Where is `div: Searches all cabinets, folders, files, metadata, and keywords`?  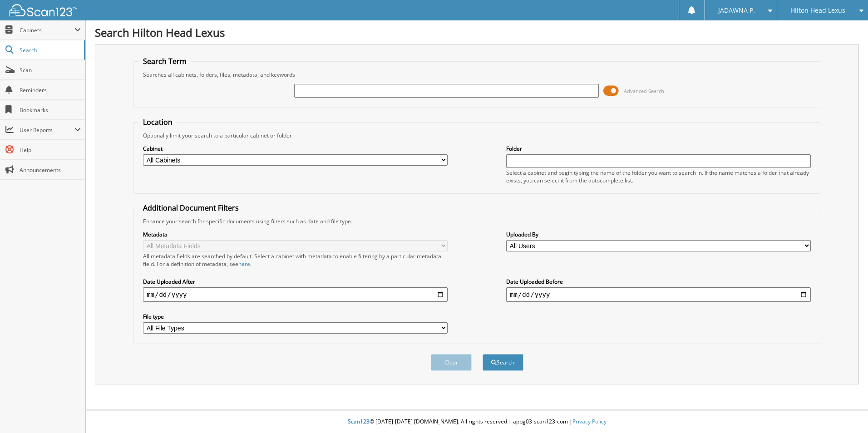
div: Searches all cabinets, folders, files, metadata, and keywords is located at coordinates (477, 75).